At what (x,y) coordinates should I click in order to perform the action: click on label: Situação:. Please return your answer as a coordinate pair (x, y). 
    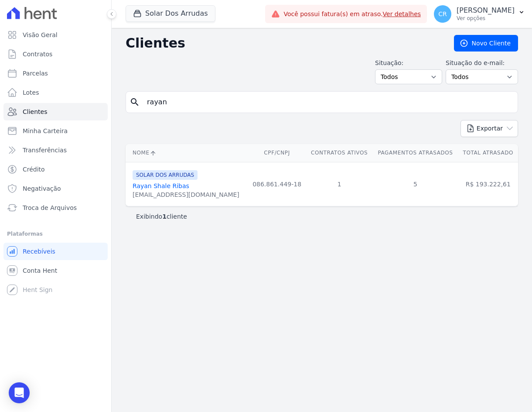
    Looking at the image, I should click on (409, 63).